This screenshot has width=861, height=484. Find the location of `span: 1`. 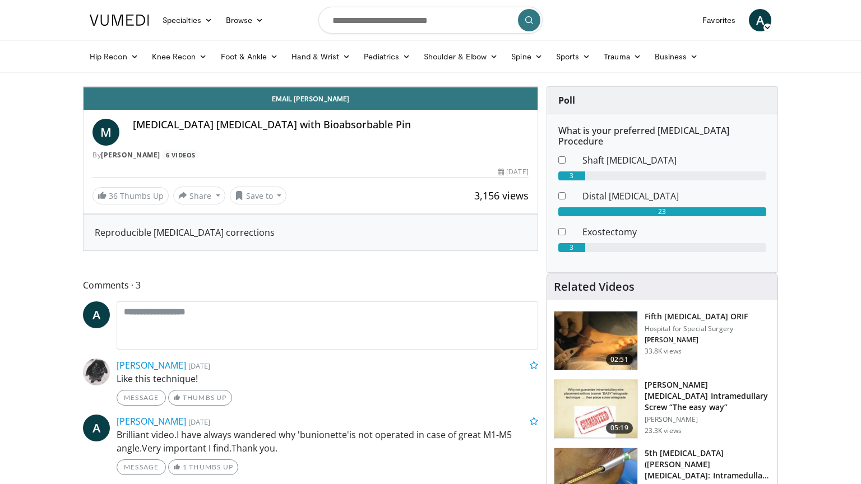

span: 1 is located at coordinates (185, 467).